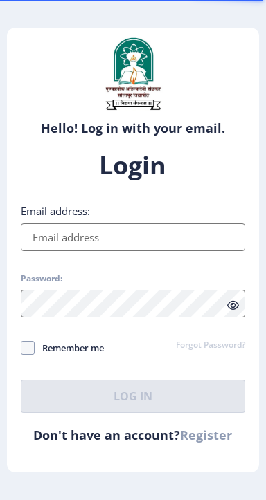 The width and height of the screenshot is (266, 500). What do you see at coordinates (206, 435) in the screenshot?
I see `a: Register` at bounding box center [206, 435].